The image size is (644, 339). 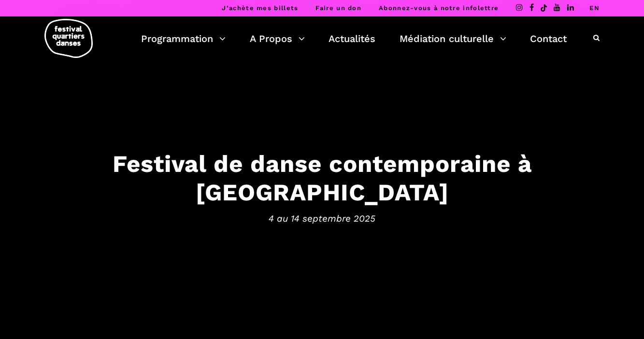 What do you see at coordinates (338, 7) in the screenshot?
I see `a: Faire un don` at bounding box center [338, 7].